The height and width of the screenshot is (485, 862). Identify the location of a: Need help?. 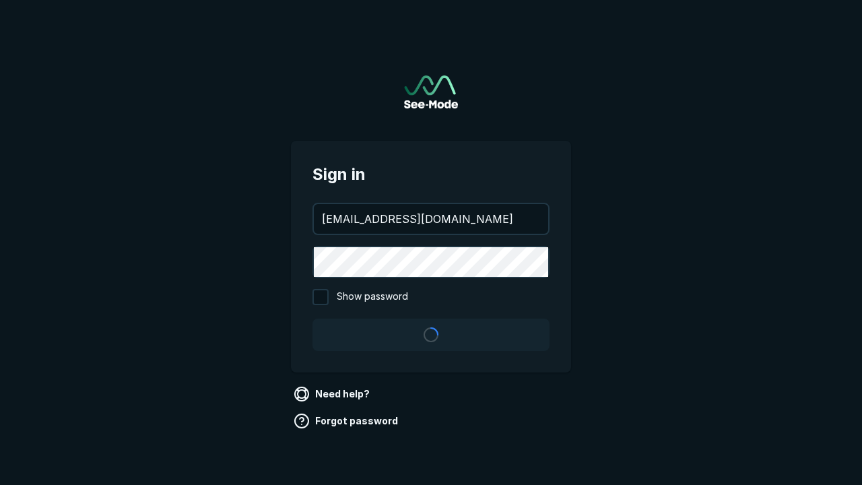
(333, 394).